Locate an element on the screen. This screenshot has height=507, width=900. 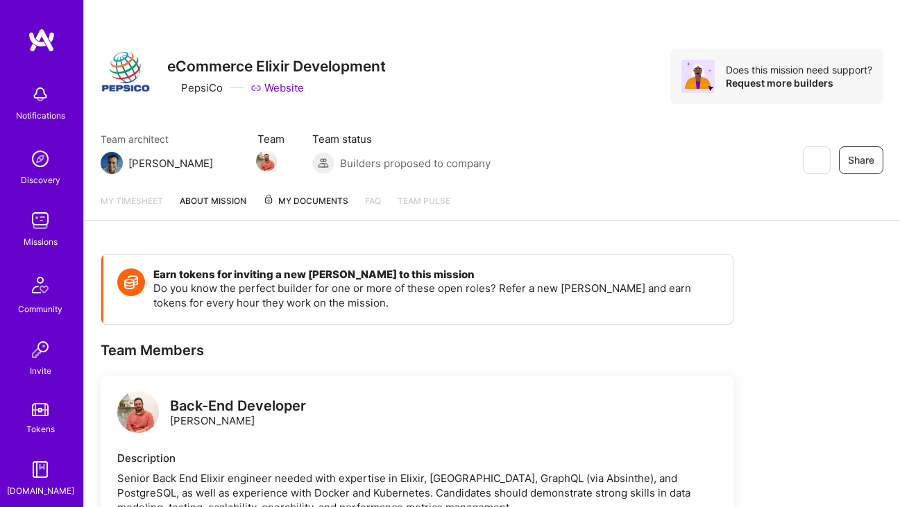
div: PepsiCo is located at coordinates (195, 87).